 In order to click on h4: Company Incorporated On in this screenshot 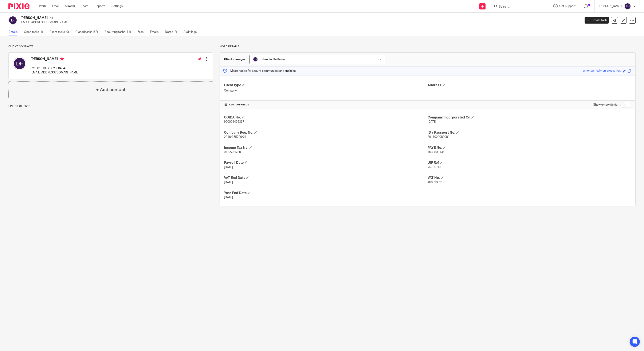, I will do `click(529, 117)`.